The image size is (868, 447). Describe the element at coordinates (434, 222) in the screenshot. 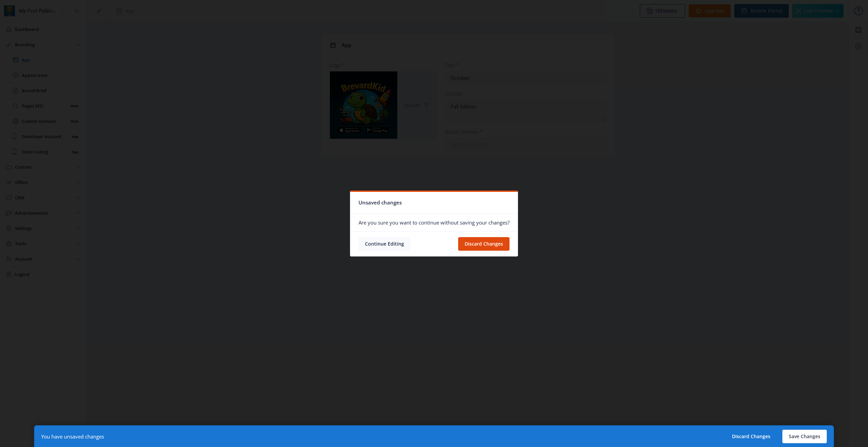

I see `nb-card-body: Are you sure you want to continue without saving your changes?` at that location.